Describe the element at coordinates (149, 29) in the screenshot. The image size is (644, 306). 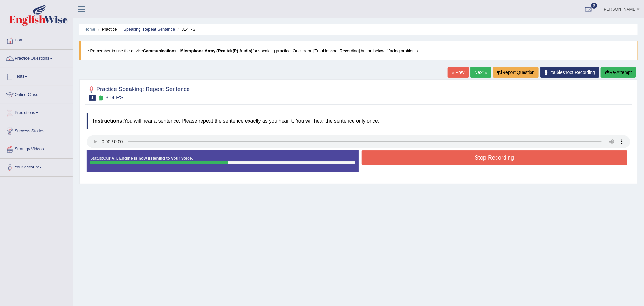
I see `a: Speaking: Repeat Sentence` at that location.